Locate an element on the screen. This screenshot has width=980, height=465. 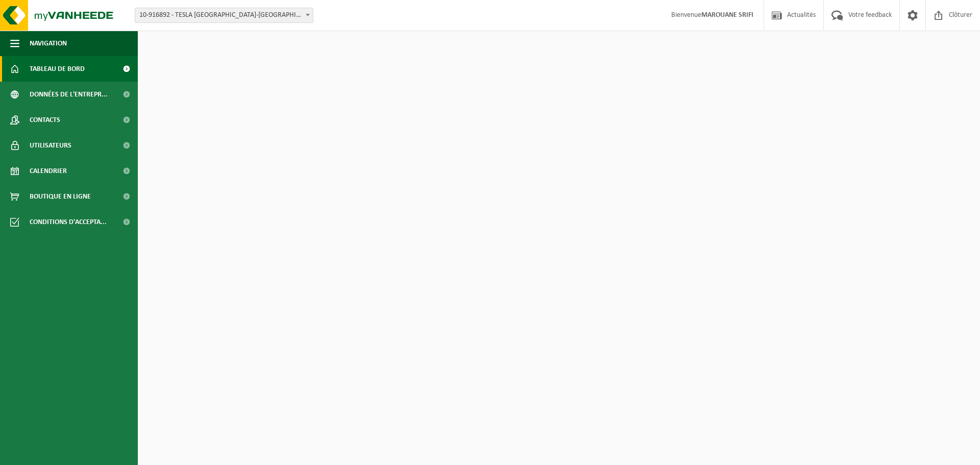
span: Boutique en ligne is located at coordinates (60, 196).